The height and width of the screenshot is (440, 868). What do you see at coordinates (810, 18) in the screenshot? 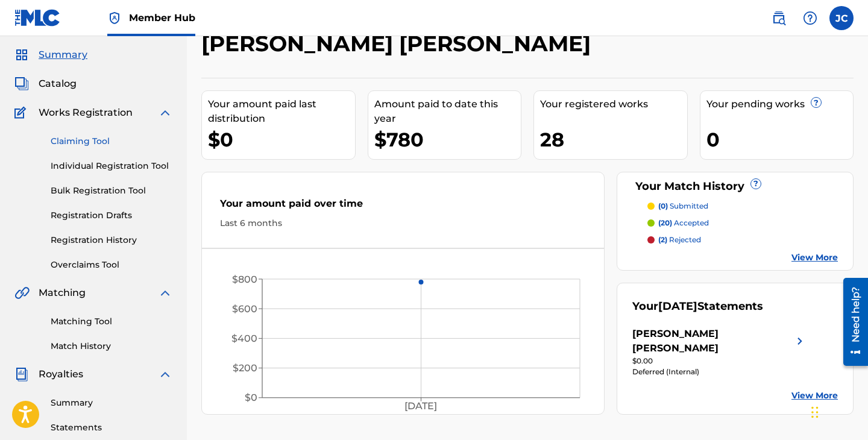
I see `img: help` at bounding box center [810, 18].